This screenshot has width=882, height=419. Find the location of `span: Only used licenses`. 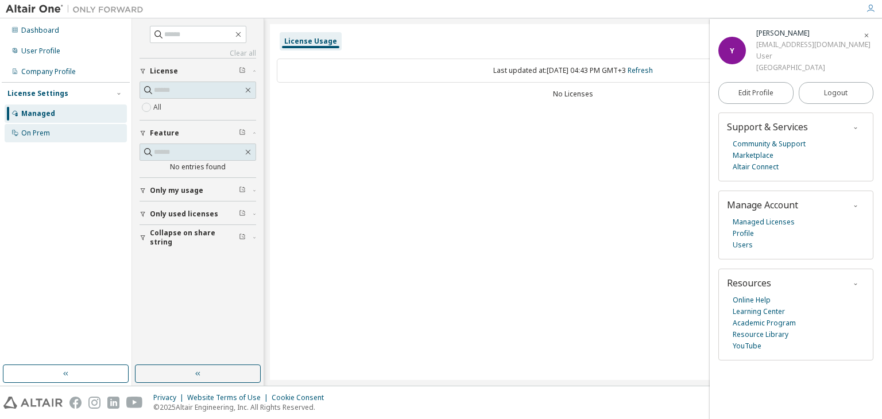

span: Only used licenses is located at coordinates (184, 214).